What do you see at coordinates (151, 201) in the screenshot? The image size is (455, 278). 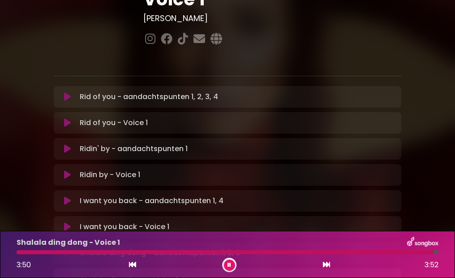 I see `p: I want you back - aandachtspunten 1, 4` at bounding box center [151, 201].